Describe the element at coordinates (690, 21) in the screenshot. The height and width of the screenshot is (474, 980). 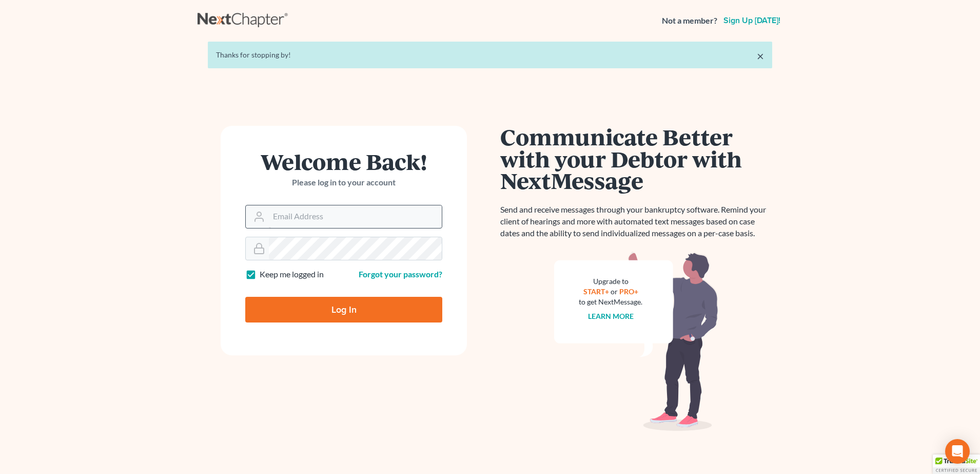
I see `strong: Not a member?` at that location.